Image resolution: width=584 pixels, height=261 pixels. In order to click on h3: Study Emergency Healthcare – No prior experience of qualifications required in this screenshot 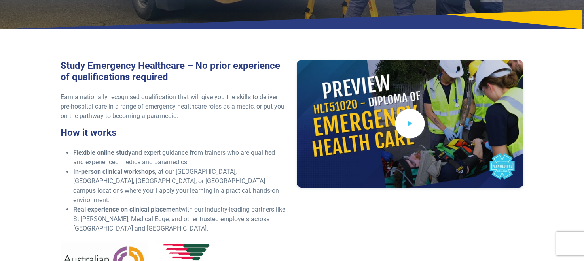, I will do `click(174, 72)`.